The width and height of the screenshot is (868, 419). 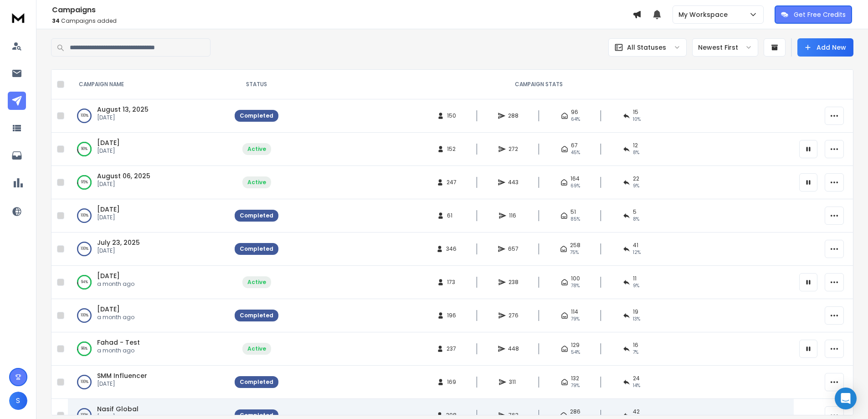 What do you see at coordinates (574, 252) in the screenshot?
I see `span: 75 %` at bounding box center [574, 252].